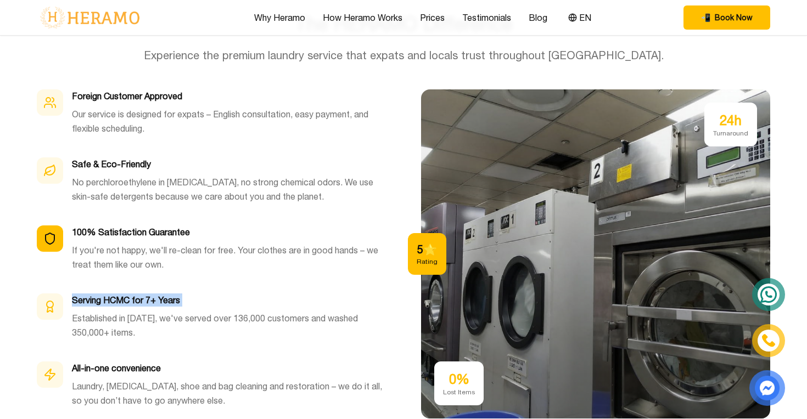 This screenshot has height=419, width=807. What do you see at coordinates (229, 300) in the screenshot?
I see `h3: Serving HCMC for 7+ Years` at bounding box center [229, 300].